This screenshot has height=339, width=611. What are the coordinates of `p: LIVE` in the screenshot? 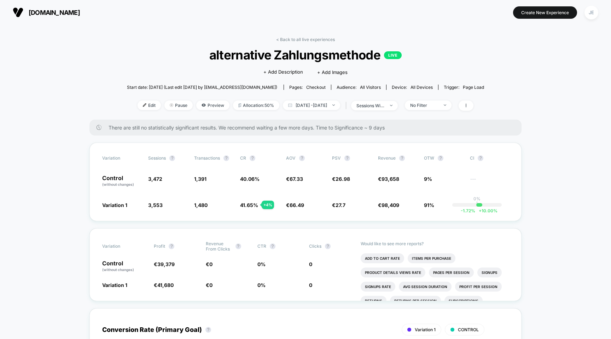 It's located at (393, 55).